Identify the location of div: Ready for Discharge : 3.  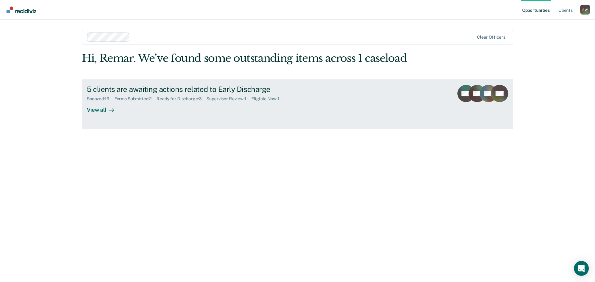
(181, 99).